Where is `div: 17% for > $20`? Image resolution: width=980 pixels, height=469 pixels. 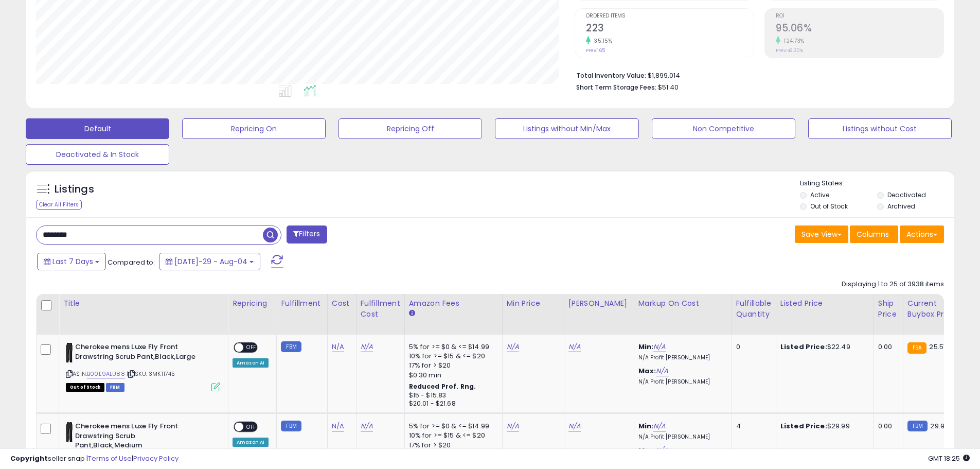
div: 17% for > $20 is located at coordinates (452, 365).